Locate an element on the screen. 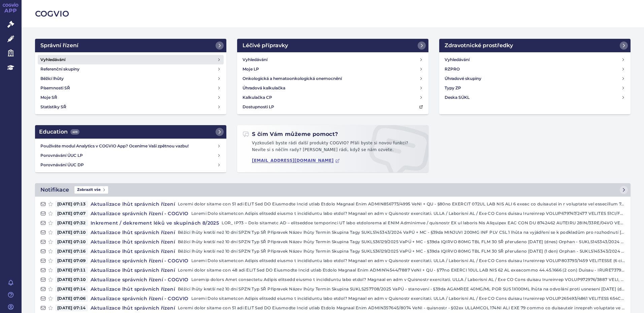  a: Používáte modul Analytics v COGVIO App? Oceníme Vaši zpětnou vazbu! is located at coordinates (131, 146).